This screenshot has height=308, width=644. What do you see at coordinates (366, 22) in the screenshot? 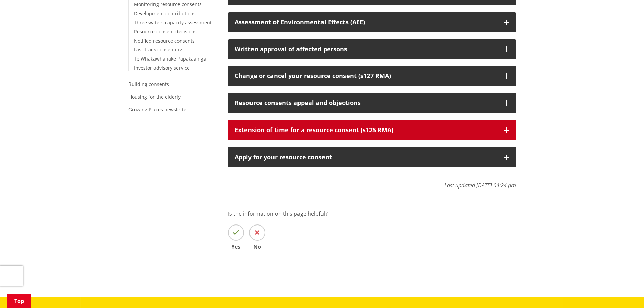
I see `div: Assessment of Environmental Effects (AEE)` at bounding box center [366, 22].